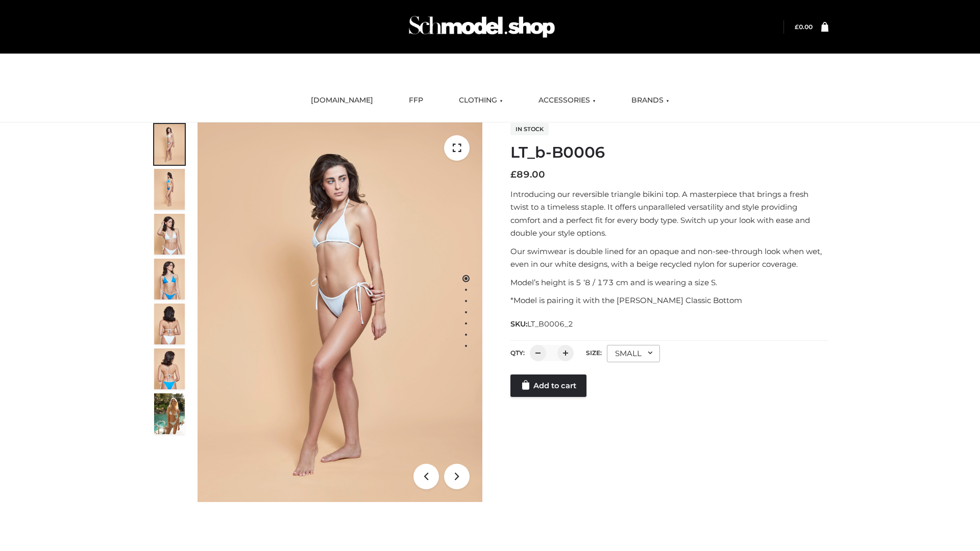 The width and height of the screenshot is (980, 551). I want to click on label: Size:, so click(594, 353).